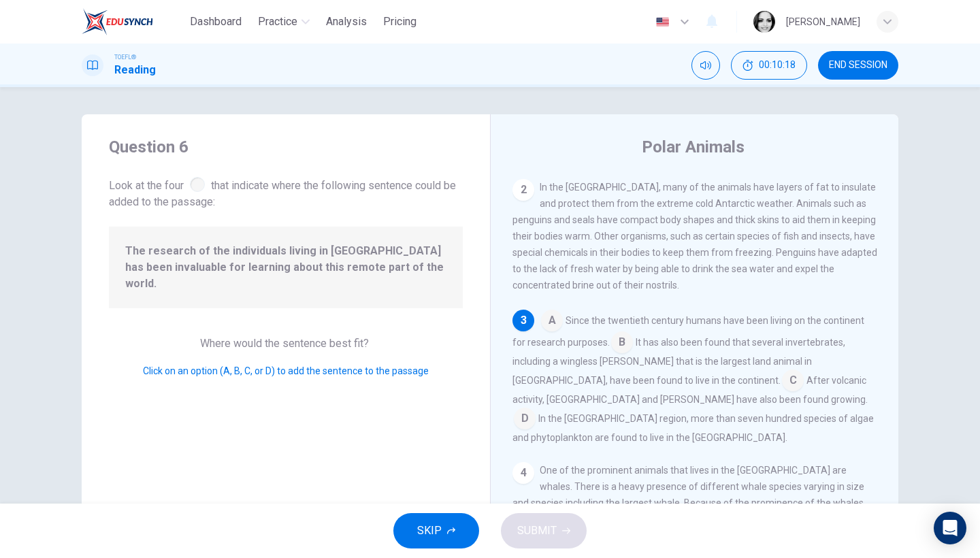 Image resolution: width=980 pixels, height=558 pixels. Describe the element at coordinates (216, 22) in the screenshot. I see `a: Dashboard` at that location.